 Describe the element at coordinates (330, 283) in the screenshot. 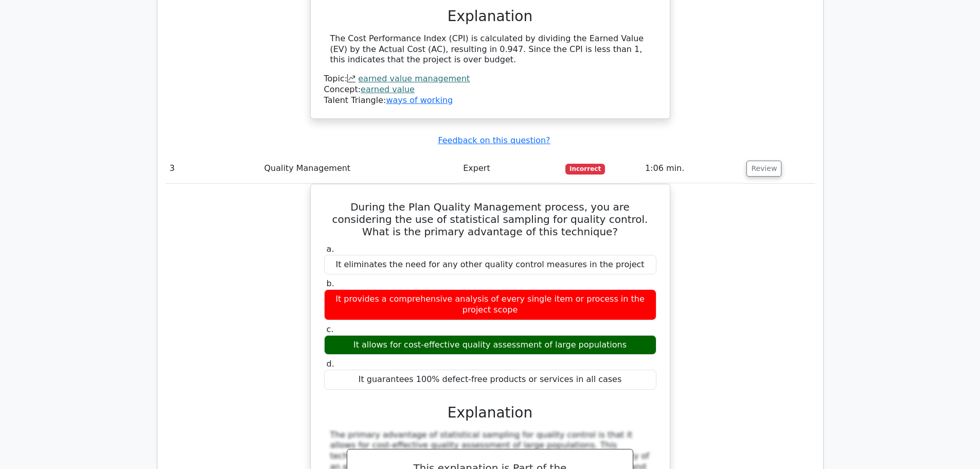

I see `span: b.` at that location.